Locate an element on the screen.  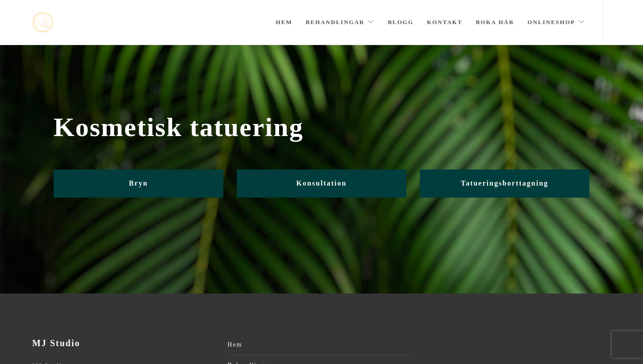
span: Kosmetisk tatuering is located at coordinates (322, 127).